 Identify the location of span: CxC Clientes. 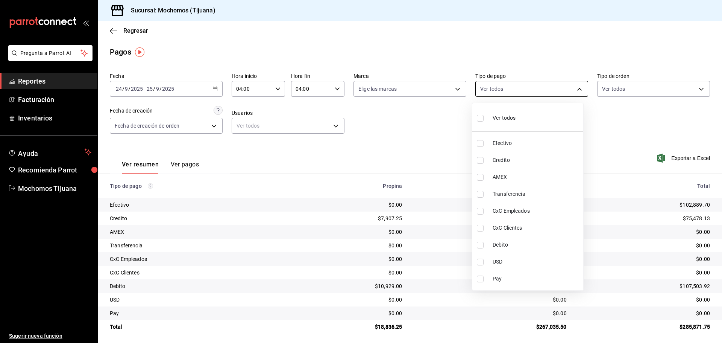
(537, 228).